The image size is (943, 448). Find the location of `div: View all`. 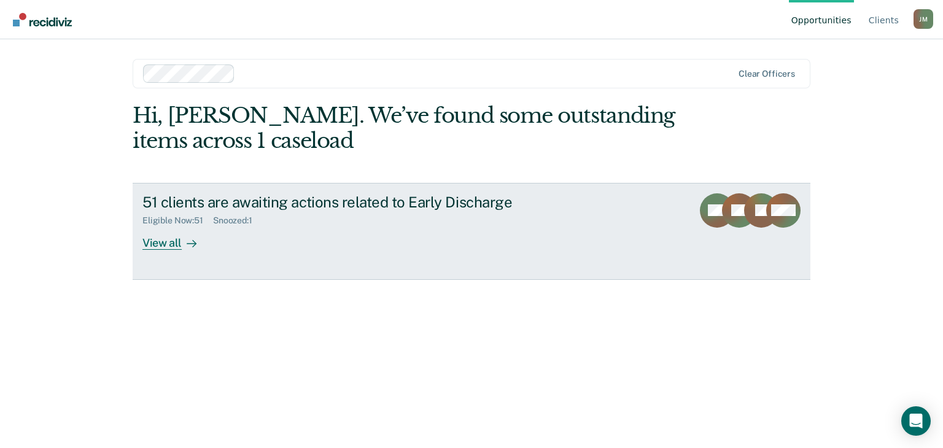

div: View all is located at coordinates (177, 238).